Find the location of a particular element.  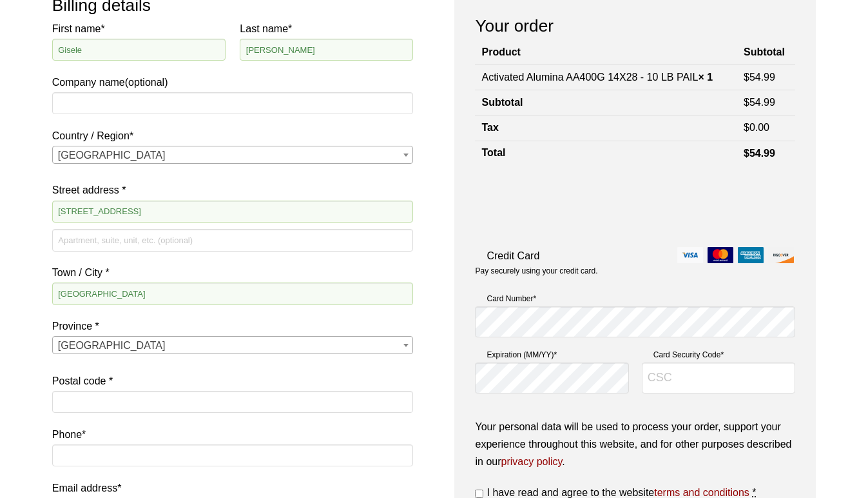

input: House number and street name is located at coordinates (233, 212).